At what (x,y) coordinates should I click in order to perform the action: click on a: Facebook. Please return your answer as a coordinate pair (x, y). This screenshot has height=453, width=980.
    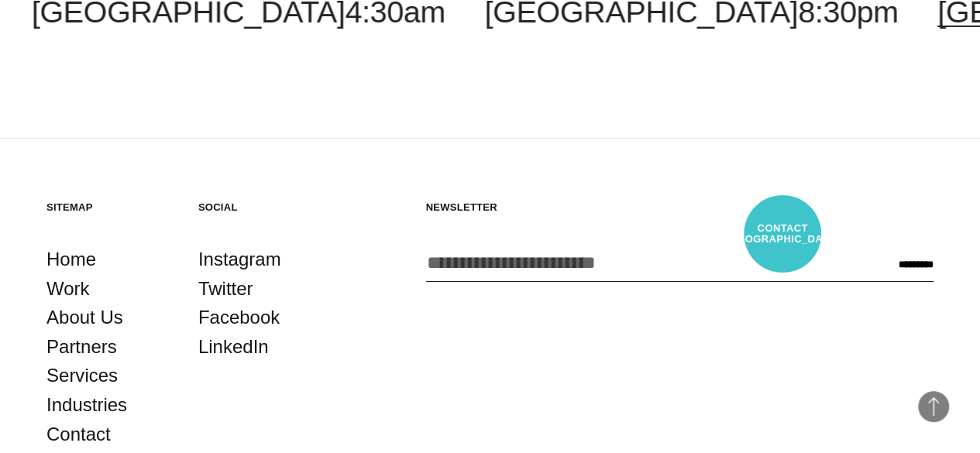
    Looking at the image, I should click on (238, 317).